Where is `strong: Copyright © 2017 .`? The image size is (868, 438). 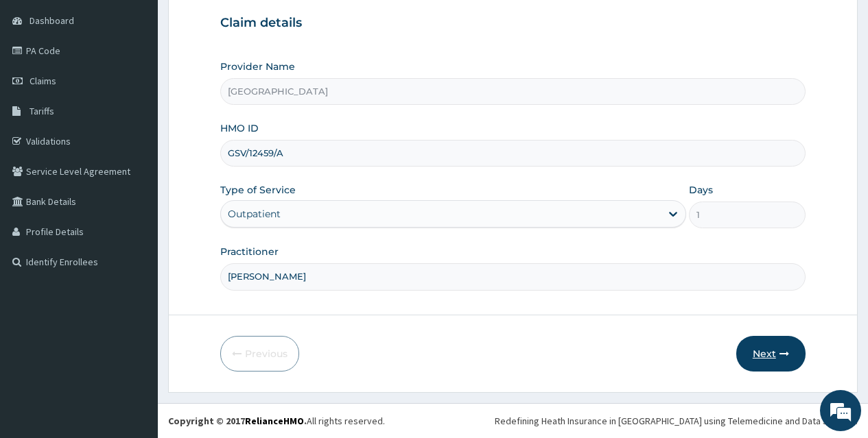
strong: Copyright © 2017 . is located at coordinates (238, 421).